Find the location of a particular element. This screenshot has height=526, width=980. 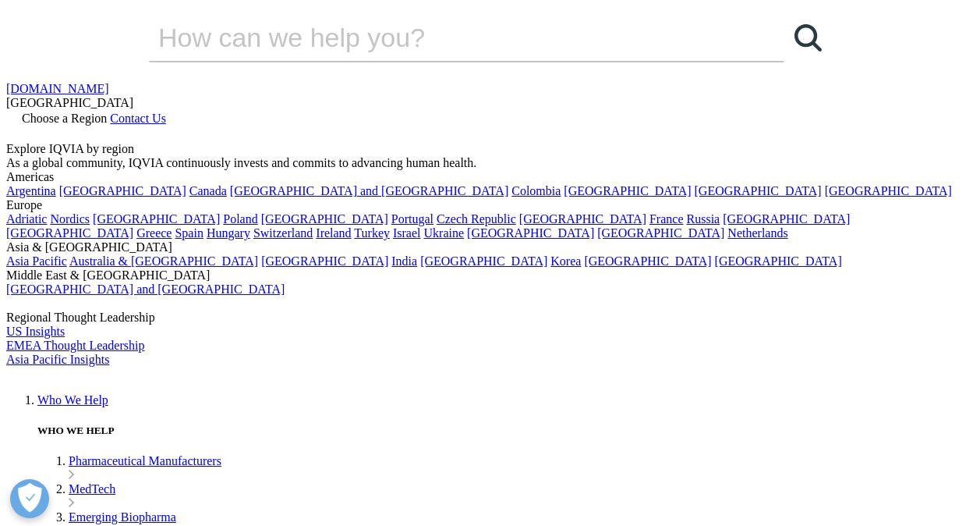

svg: Search is located at coordinates (808, 38).